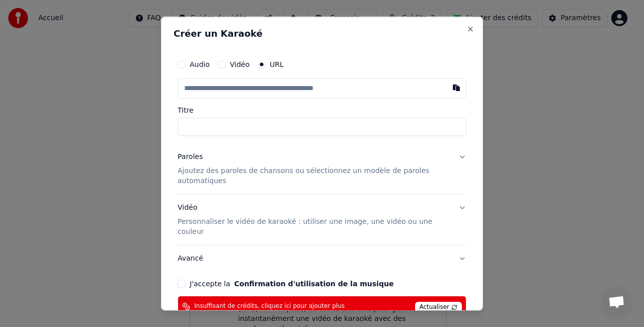 This screenshot has height=327, width=644. I want to click on label: URL, so click(277, 64).